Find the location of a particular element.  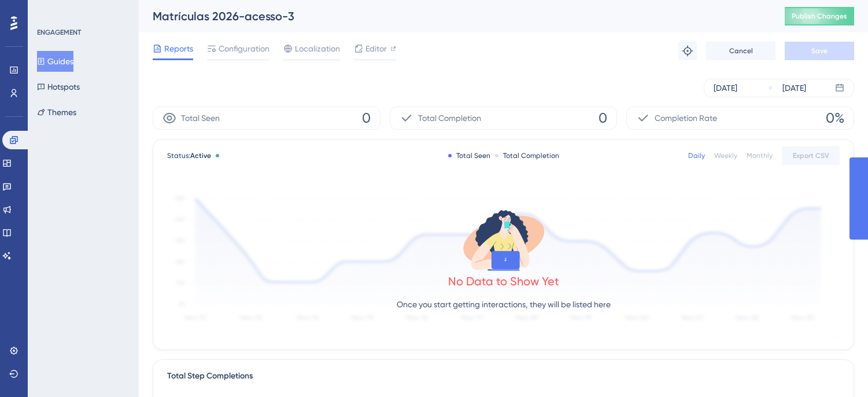

div: Weekly is located at coordinates (726, 155).